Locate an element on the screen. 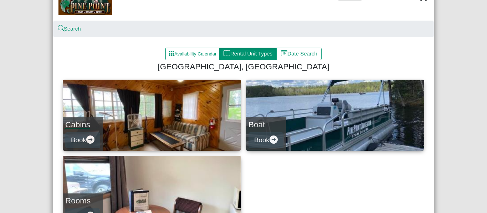  svg: book is located at coordinates (227, 53).